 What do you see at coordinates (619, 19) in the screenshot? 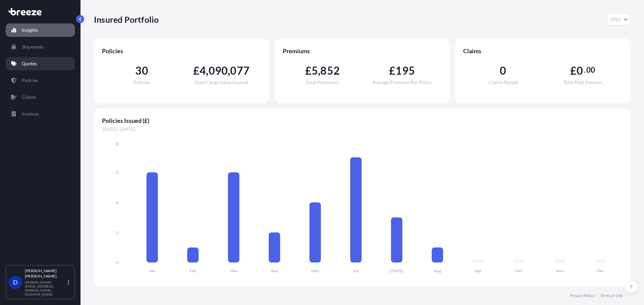
I see `button: Year Selector` at bounding box center [619, 19].